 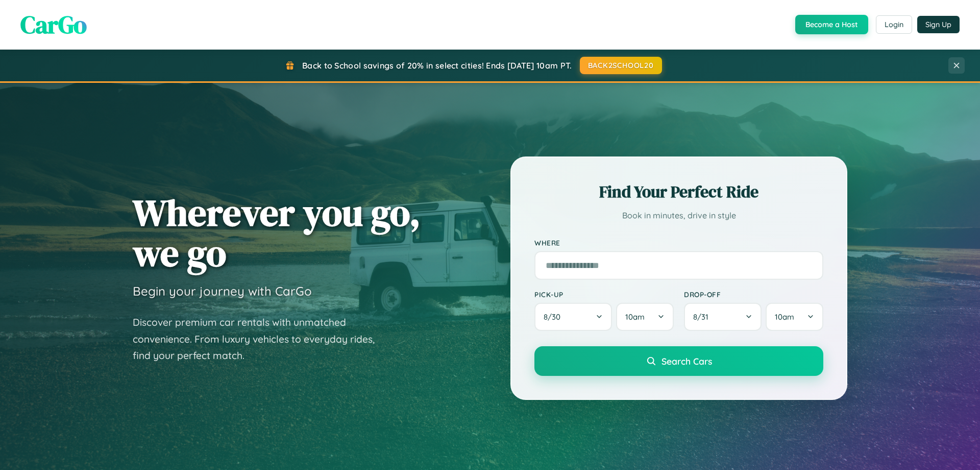 What do you see at coordinates (894, 24) in the screenshot?
I see `button: Login` at bounding box center [894, 24].